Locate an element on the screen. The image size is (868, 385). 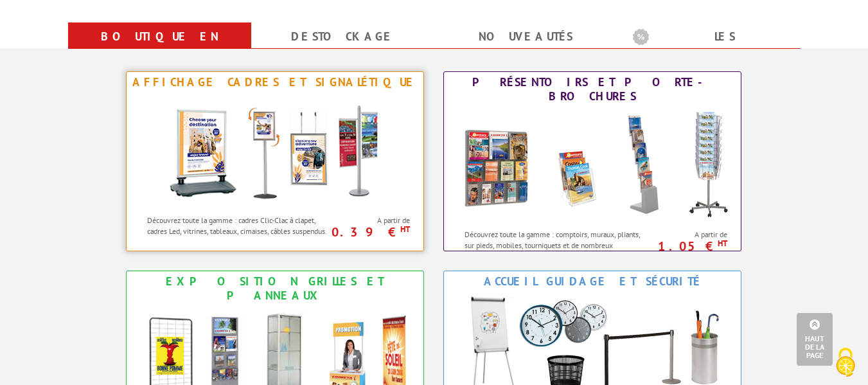
img: Cookies (fenêtre modale) is located at coordinates (846, 363).